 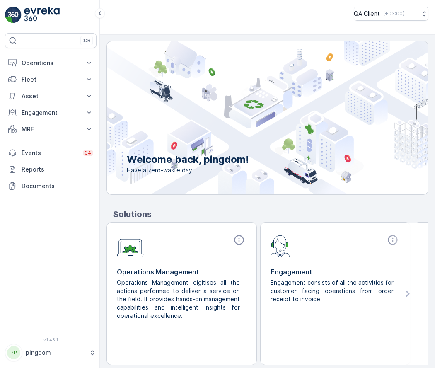 I want to click on button: Asset, so click(x=51, y=96).